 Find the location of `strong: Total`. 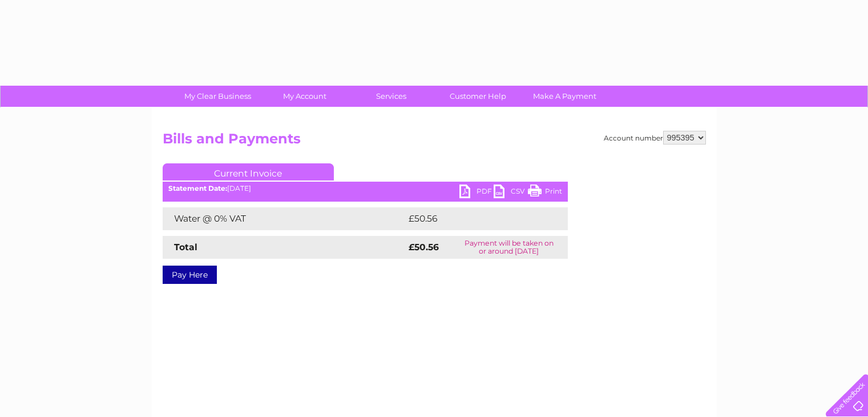

strong: Total is located at coordinates (186, 247).